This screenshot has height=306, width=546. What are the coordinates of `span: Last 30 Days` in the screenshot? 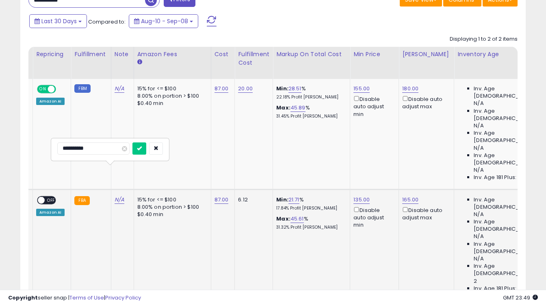 It's located at (59, 21).